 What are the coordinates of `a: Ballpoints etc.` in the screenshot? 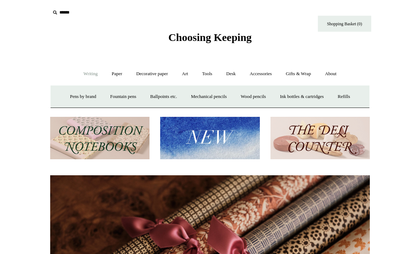 It's located at (163, 96).